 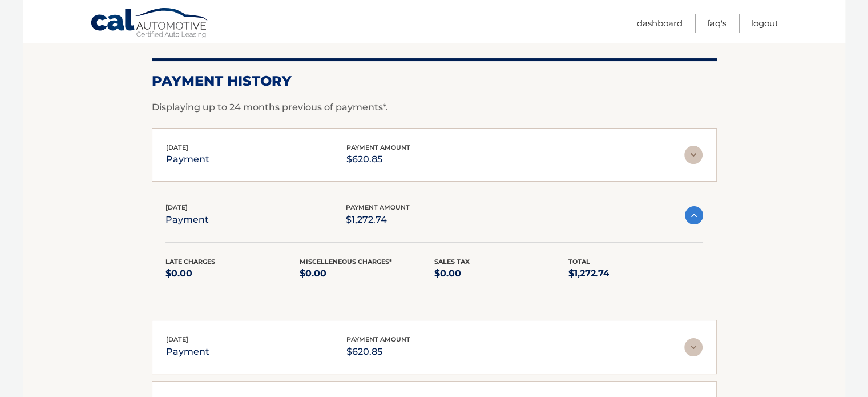 What do you see at coordinates (579, 262) in the screenshot?
I see `span: Total` at bounding box center [579, 262].